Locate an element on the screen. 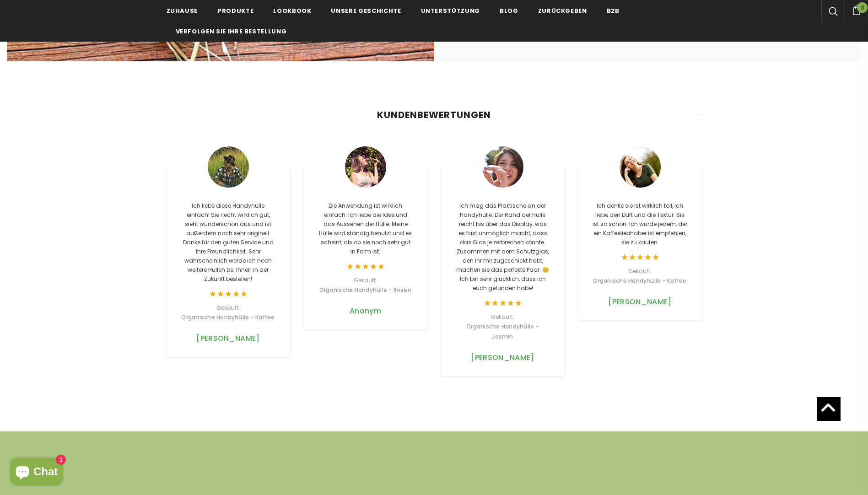  span: Zurückgeben is located at coordinates (562, 10).